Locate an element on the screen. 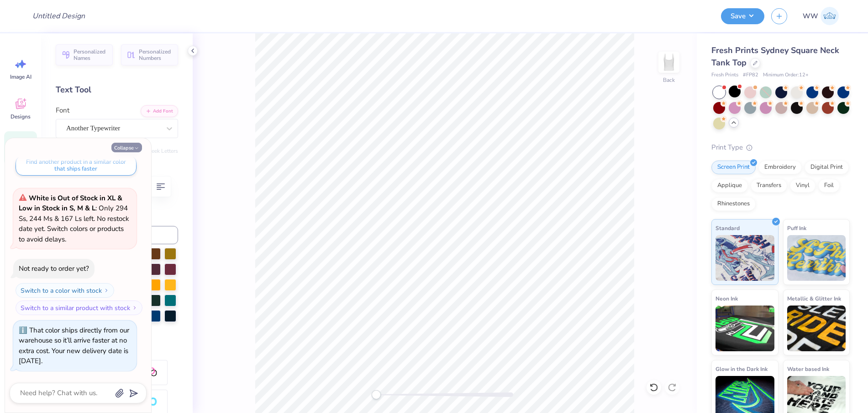 The height and width of the screenshot is (413, 868). button: Find another product in a similar color that ships faster is located at coordinates (76, 166).